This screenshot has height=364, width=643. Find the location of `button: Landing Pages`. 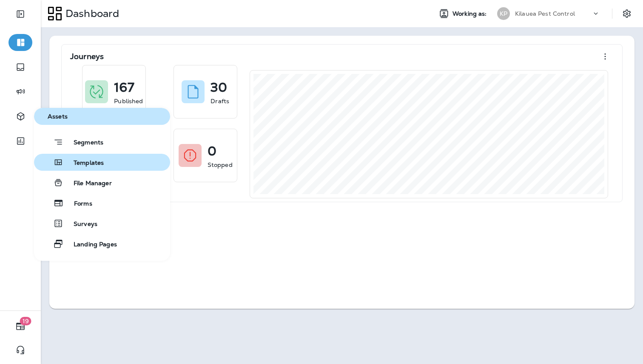

button: Landing Pages is located at coordinates (102, 244).